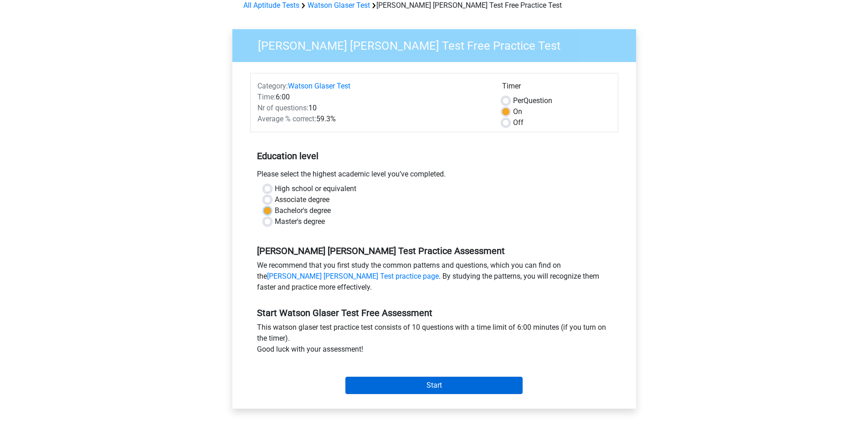 The image size is (868, 431). I want to click on label: Bachelor's degree, so click(303, 210).